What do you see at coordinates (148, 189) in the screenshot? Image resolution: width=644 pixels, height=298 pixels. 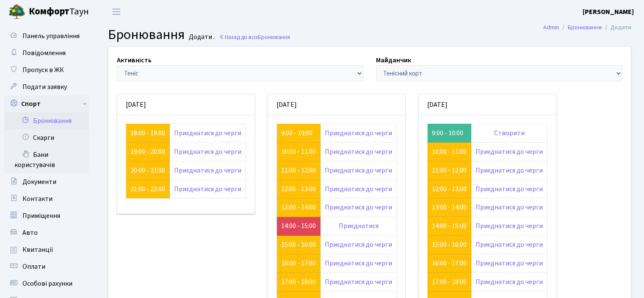 I see `a: 21:00 - 22:00` at bounding box center [148, 189].